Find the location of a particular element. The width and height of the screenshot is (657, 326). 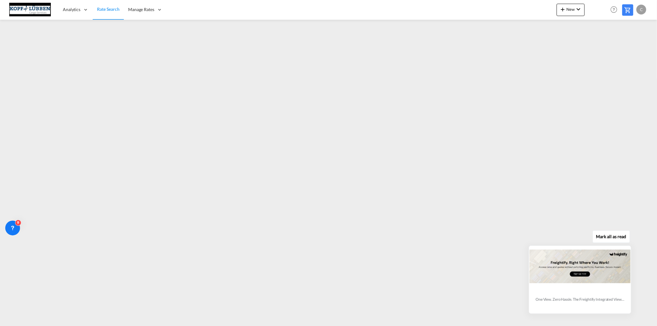

div: Help is located at coordinates (615, 10).